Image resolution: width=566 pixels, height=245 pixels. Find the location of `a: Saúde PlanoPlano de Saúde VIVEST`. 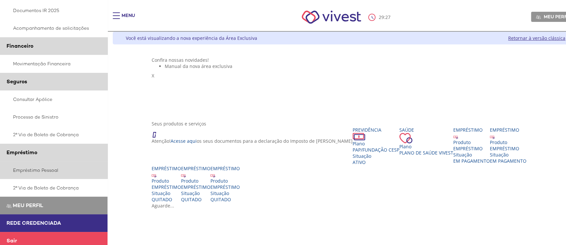

a: Saúde PlanoPlano de Saúde VIVEST is located at coordinates (426, 141).